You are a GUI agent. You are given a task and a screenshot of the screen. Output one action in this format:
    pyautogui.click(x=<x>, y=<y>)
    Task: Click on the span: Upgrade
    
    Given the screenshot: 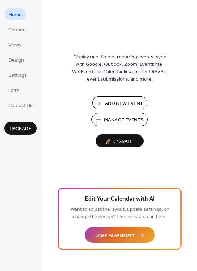 What is the action you would take?
    pyautogui.click(x=20, y=129)
    